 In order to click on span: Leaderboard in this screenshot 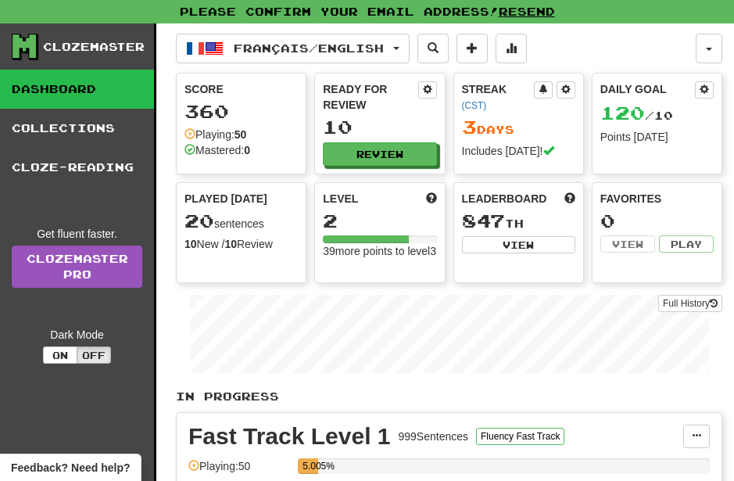, I will do `click(504, 199)`.